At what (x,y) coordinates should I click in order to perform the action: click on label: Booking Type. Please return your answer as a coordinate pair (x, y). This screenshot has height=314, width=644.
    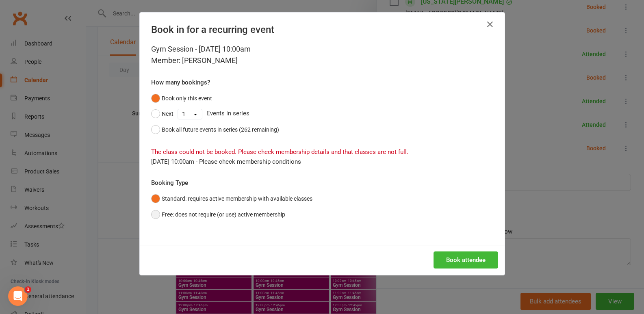
    Looking at the image, I should click on (169, 183).